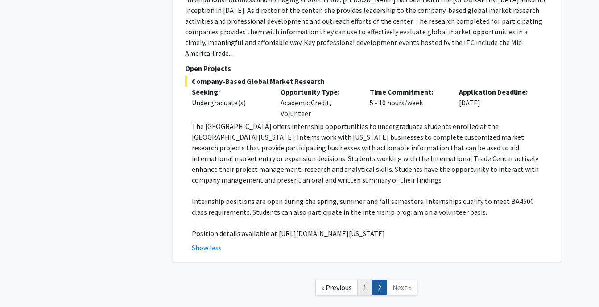  I want to click on a: Next Page, so click(402, 287).